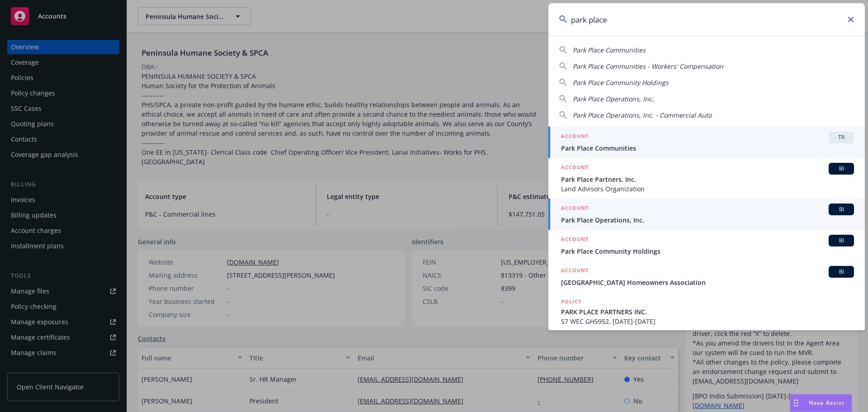 The width and height of the screenshot is (868, 412). I want to click on button: Nova Assist, so click(821, 403).